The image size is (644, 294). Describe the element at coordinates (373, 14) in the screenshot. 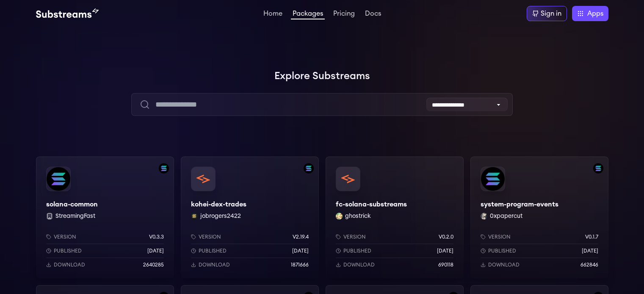

I see `a: Docs` at that location.